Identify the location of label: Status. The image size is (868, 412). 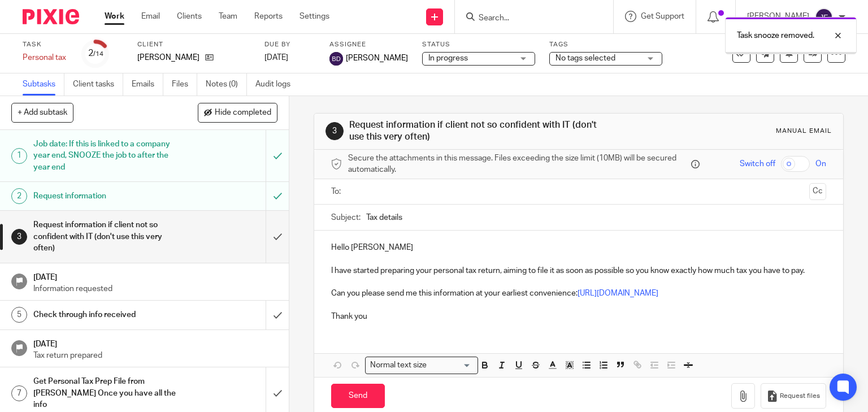
(479, 45).